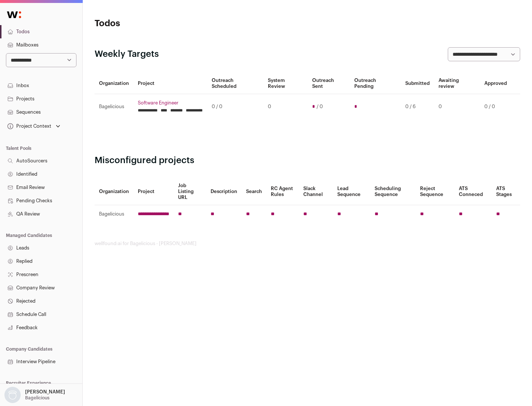 This screenshot has height=406, width=532. What do you see at coordinates (165, 23) in the screenshot?
I see `h1: Todos` at bounding box center [165, 23].